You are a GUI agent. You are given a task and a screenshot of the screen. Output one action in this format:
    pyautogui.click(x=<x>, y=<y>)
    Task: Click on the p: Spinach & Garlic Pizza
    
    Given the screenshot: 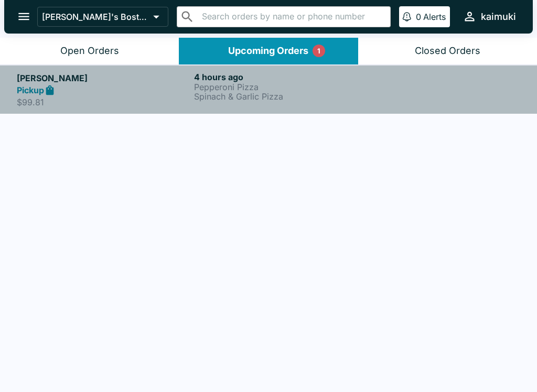 What is the action you would take?
    pyautogui.click(x=281, y=97)
    